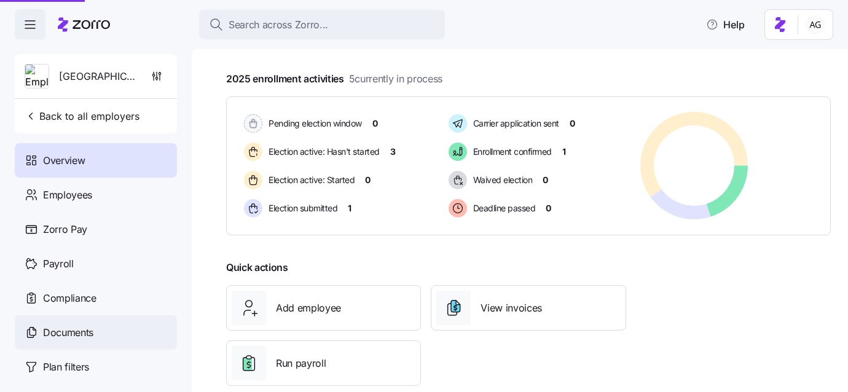 Image resolution: width=848 pixels, height=392 pixels. I want to click on button: Help, so click(725, 25).